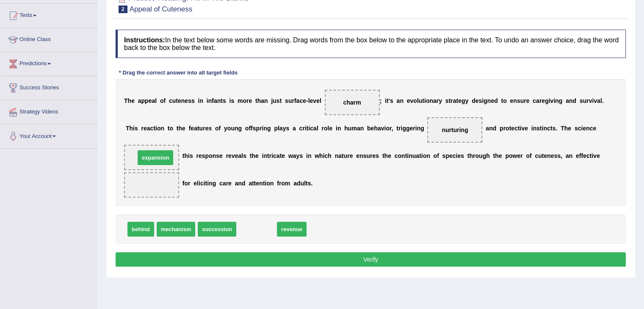 This screenshot has height=309, width=644. Describe the element at coordinates (352, 103) in the screenshot. I see `span: charm` at that location.